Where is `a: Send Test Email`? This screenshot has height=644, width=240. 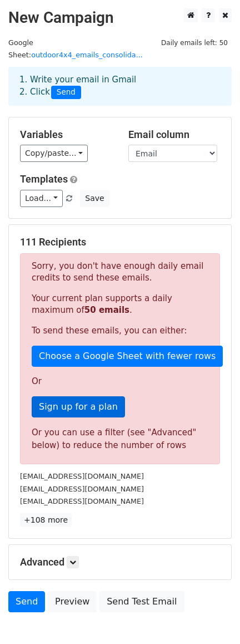
a: Send Test Email is located at coordinates (142, 602).